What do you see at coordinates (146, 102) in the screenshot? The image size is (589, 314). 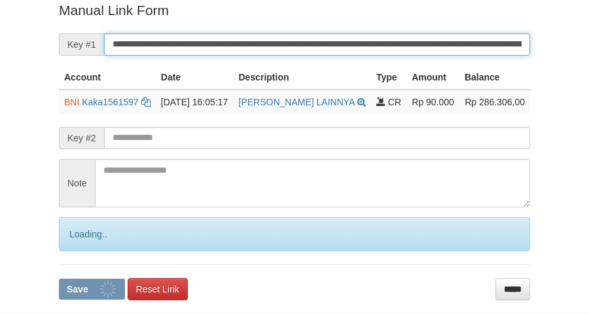 I see `a: Copy Kaka1561597 to clipboard` at bounding box center [146, 102].